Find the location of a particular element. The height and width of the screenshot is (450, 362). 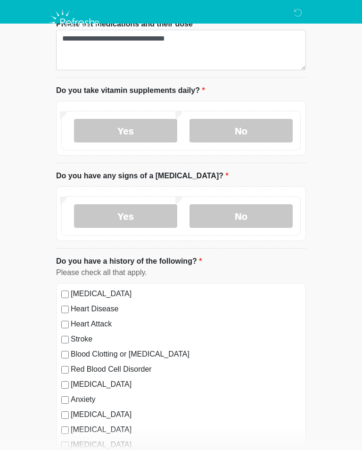

div: Please check all that apply. is located at coordinates (181, 272).